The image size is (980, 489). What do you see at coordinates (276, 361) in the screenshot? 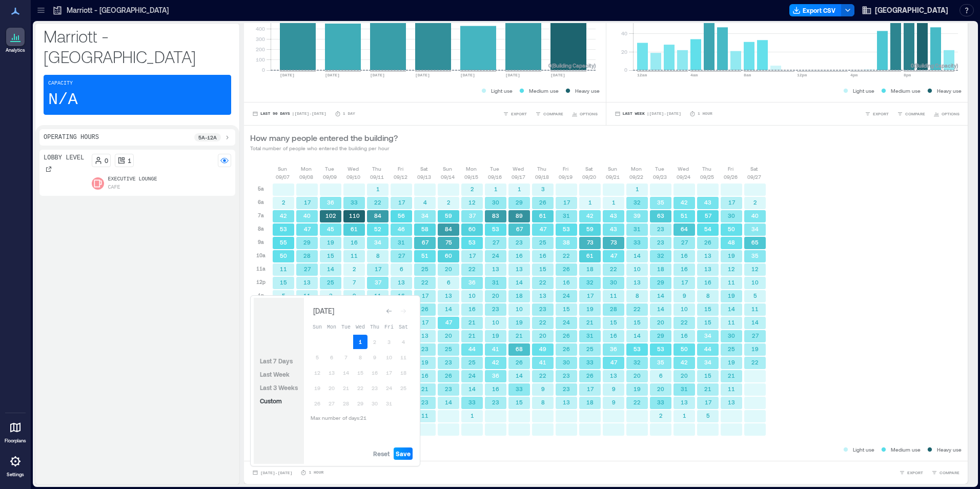
I see `button: Last 7 Days` at bounding box center [276, 361].